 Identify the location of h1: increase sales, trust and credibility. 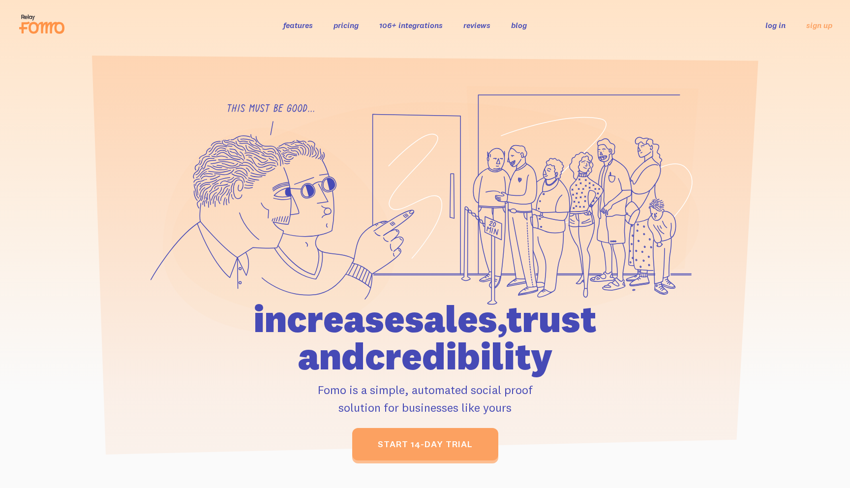
(425, 337).